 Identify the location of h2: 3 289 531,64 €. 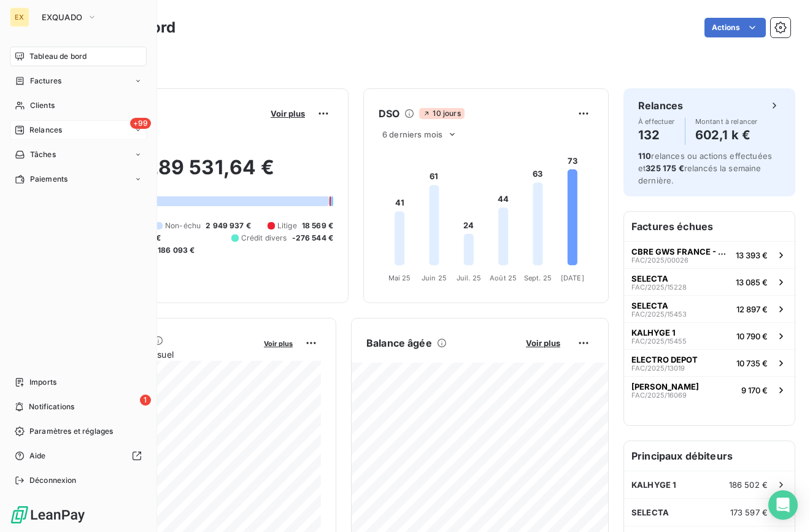
(201, 173).